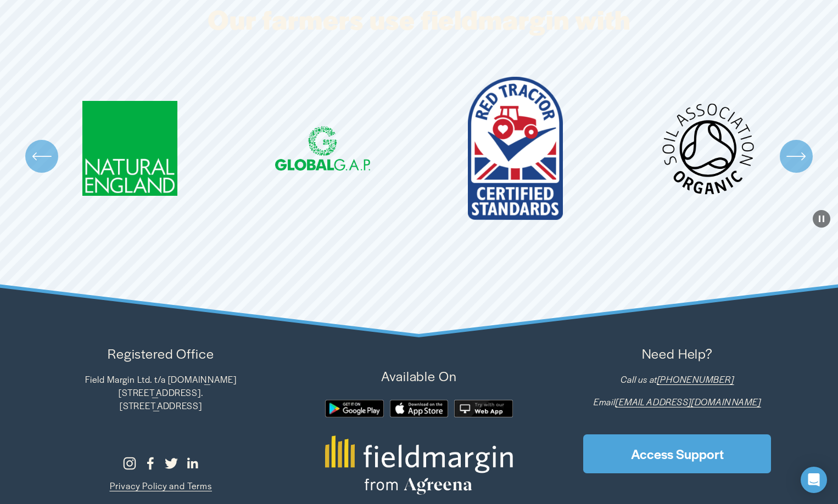 This screenshot has height=504, width=838. Describe the element at coordinates (130, 463) in the screenshot. I see `a: Instagram` at that location.